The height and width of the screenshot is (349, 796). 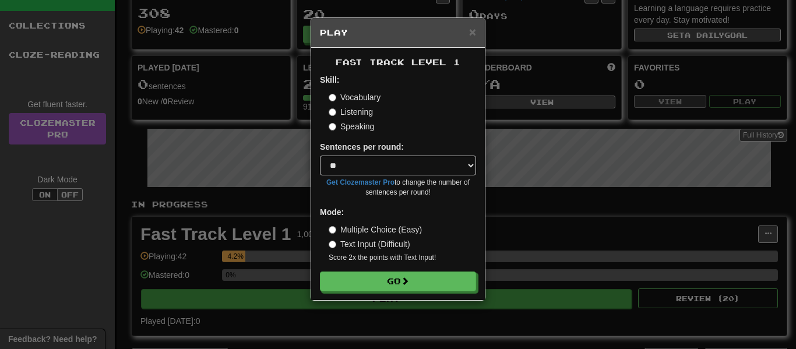 What do you see at coordinates (355, 97) in the screenshot?
I see `label: Vocabulary` at bounding box center [355, 97].